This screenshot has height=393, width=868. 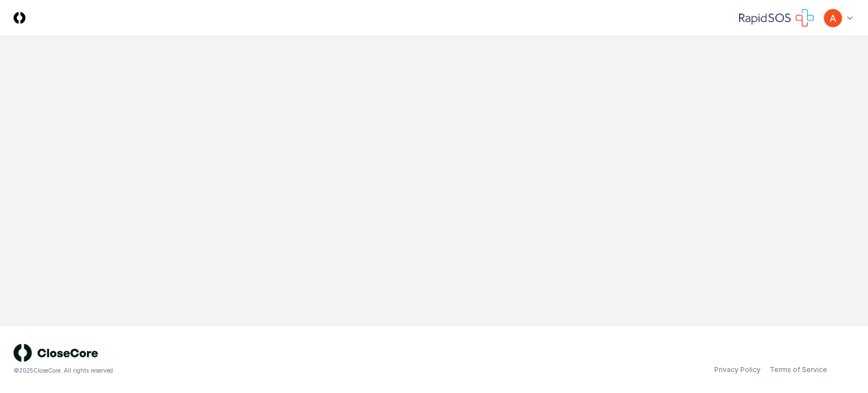 I want to click on a: Terms of Service, so click(x=799, y=370).